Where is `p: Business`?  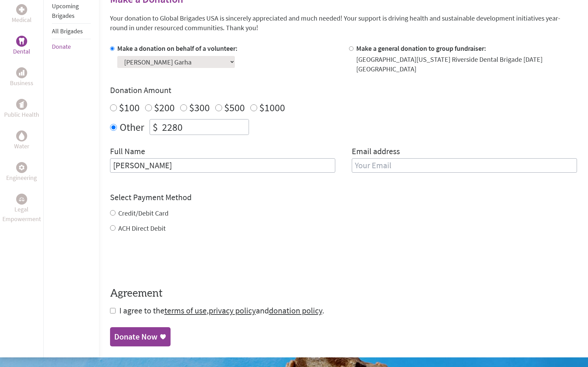
p: Business is located at coordinates (22, 83).